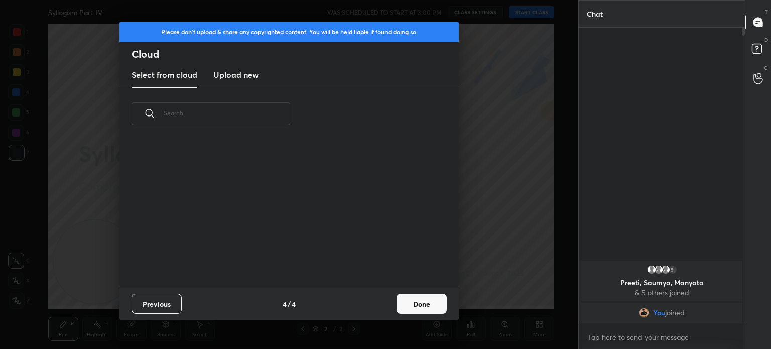 The width and height of the screenshot is (771, 349). I want to click on h3: Select from cloud, so click(164, 75).